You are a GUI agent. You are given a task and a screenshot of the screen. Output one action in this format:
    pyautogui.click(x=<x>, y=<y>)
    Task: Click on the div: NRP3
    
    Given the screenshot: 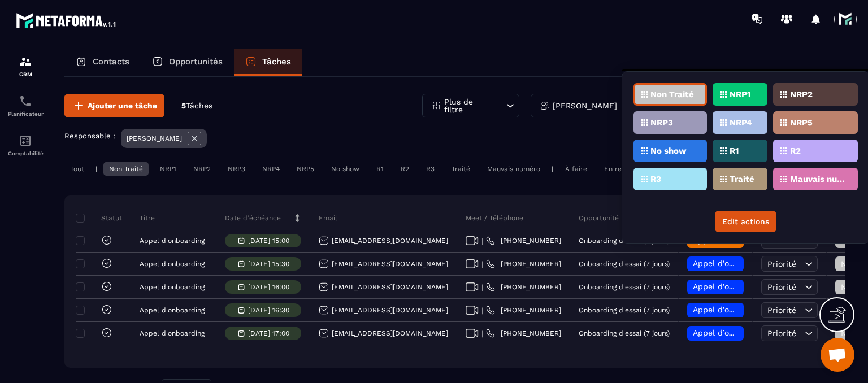 What is the action you would take?
    pyautogui.click(x=236, y=169)
    